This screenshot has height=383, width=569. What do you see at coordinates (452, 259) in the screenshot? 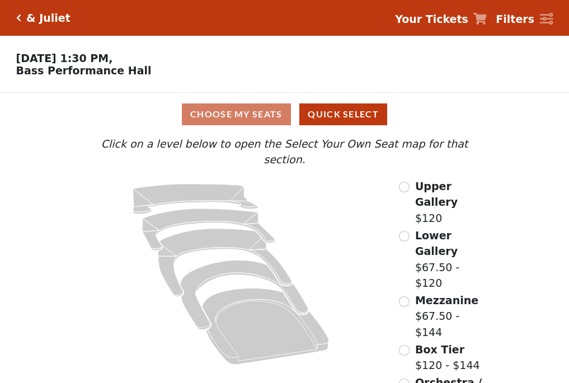
I see `label: $67.50 - $120` at bounding box center [452, 259].